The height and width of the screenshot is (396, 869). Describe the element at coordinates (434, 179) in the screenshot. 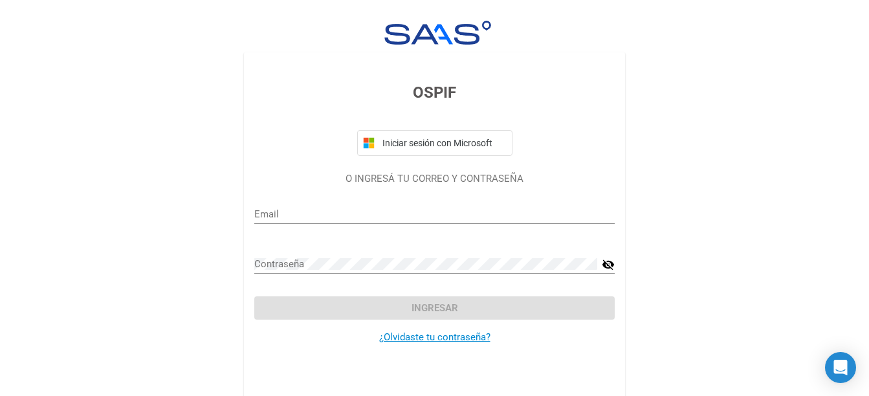

I see `p: O INGRESÁ TU CORREO Y CONTRASEÑA` at that location.